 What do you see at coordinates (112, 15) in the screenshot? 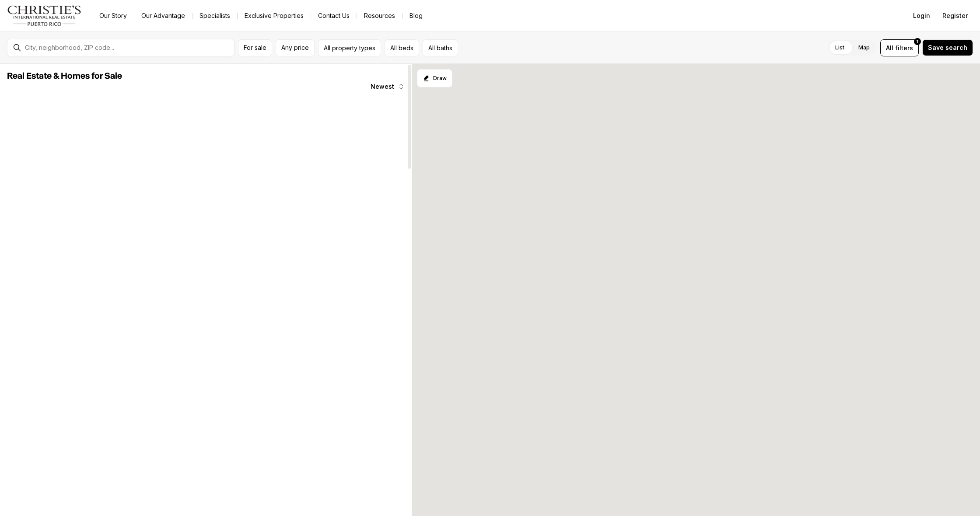
I see `a: Our Story` at bounding box center [112, 15].